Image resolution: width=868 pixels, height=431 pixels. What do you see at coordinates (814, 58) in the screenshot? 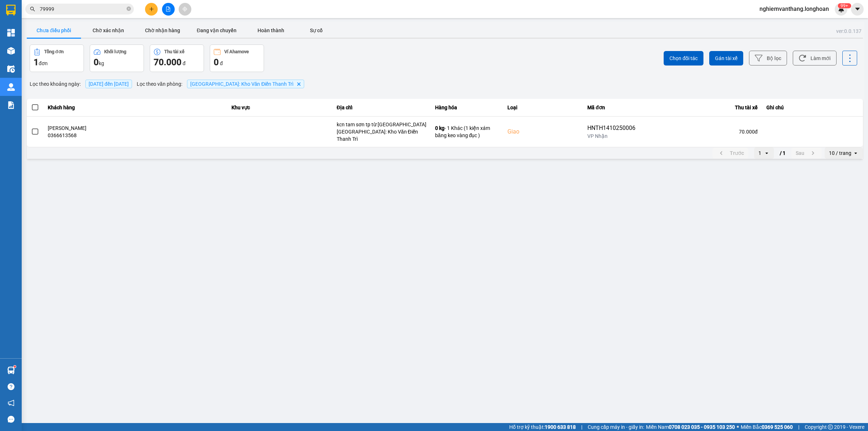
I see `button: Làm mới` at bounding box center [814, 58].